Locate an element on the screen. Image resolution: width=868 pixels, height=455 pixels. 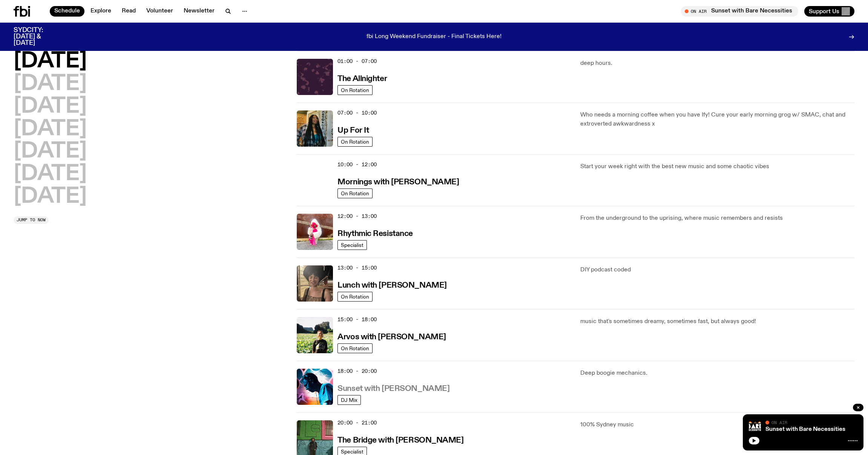
p: Deep boogie mechanics. is located at coordinates (717, 373).